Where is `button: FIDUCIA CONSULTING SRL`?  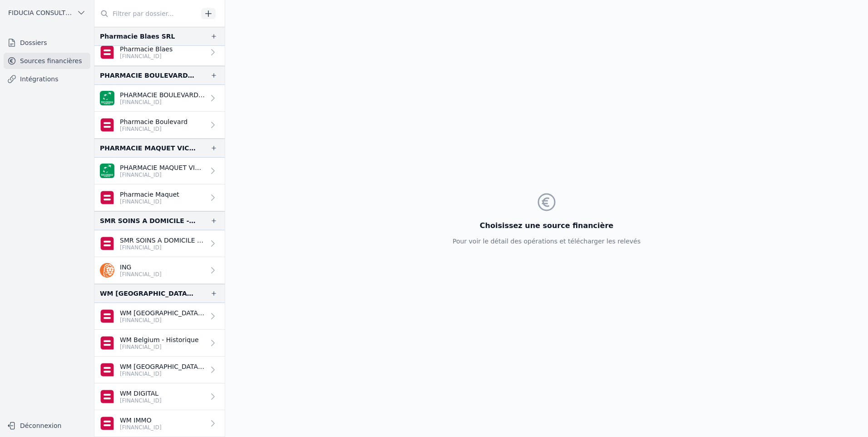
button: FIDUCIA CONSULTING SRL is located at coordinates (47, 13).